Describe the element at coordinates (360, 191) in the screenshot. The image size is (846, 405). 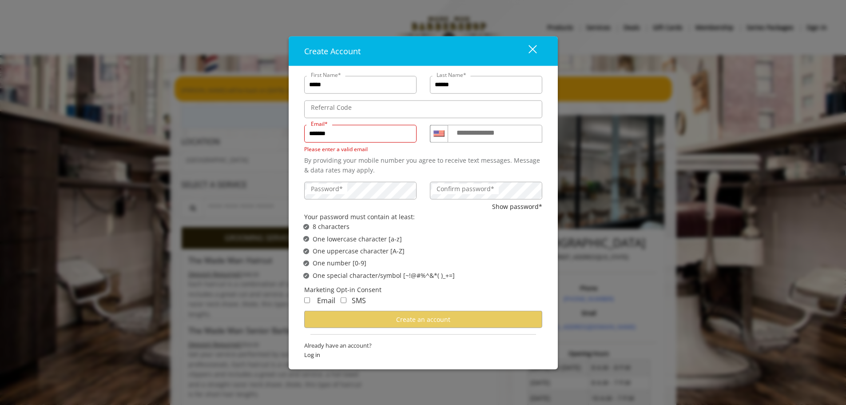
I see `input: Password` at that location.